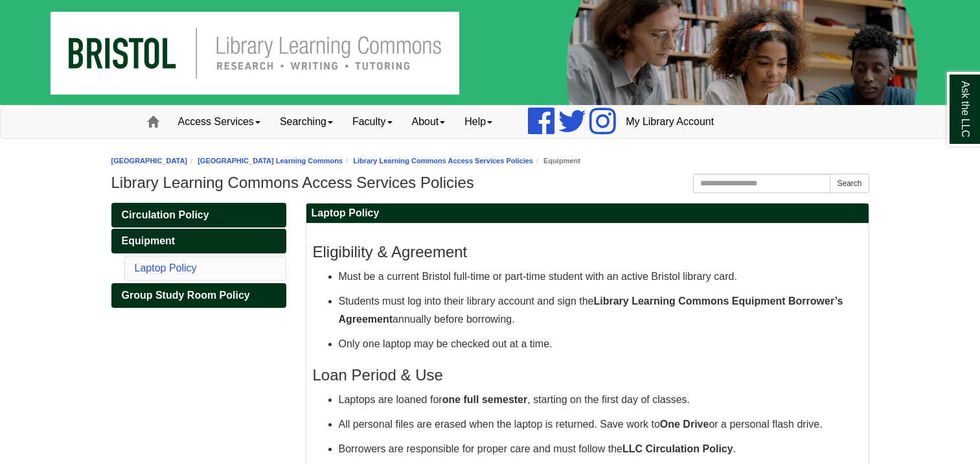  I want to click on p: All personal files are erased when the laptop is returned. Save work to or a personal flash drive., so click(600, 425).